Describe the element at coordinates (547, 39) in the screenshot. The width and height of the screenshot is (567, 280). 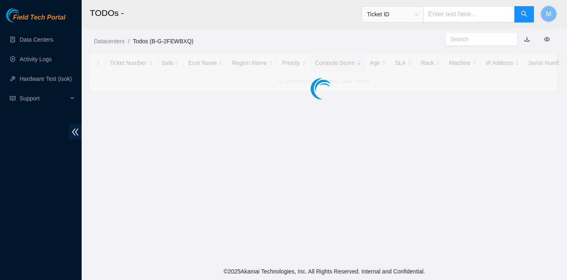
I see `span: eye` at that location.